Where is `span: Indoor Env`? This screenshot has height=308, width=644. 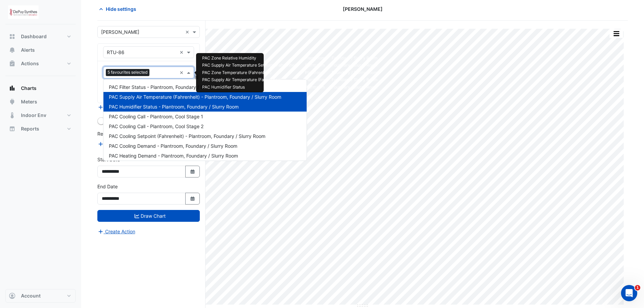
span: Indoor Env is located at coordinates (34, 115).